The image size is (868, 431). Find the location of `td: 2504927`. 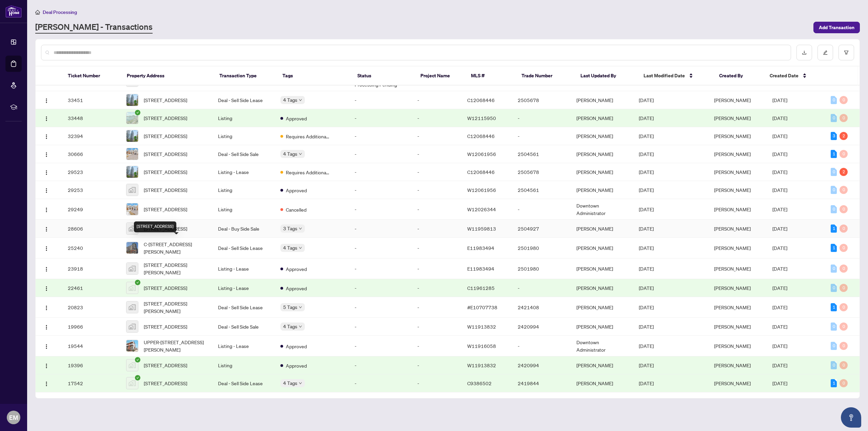

td: 2504927 is located at coordinates (541, 228).